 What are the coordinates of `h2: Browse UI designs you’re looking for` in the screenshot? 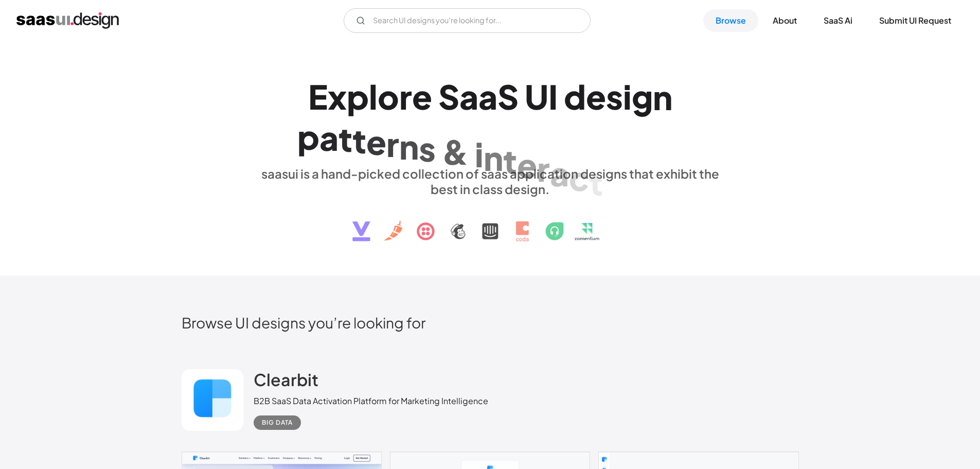 It's located at (490, 322).